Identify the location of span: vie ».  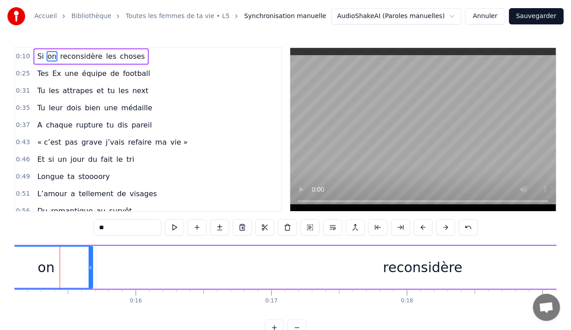
(179, 142).